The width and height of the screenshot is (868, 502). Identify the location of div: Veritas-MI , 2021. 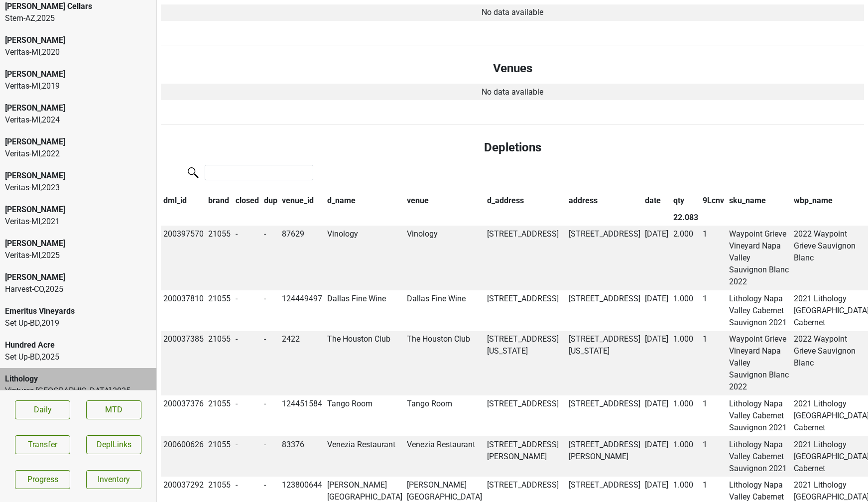
(78, 222).